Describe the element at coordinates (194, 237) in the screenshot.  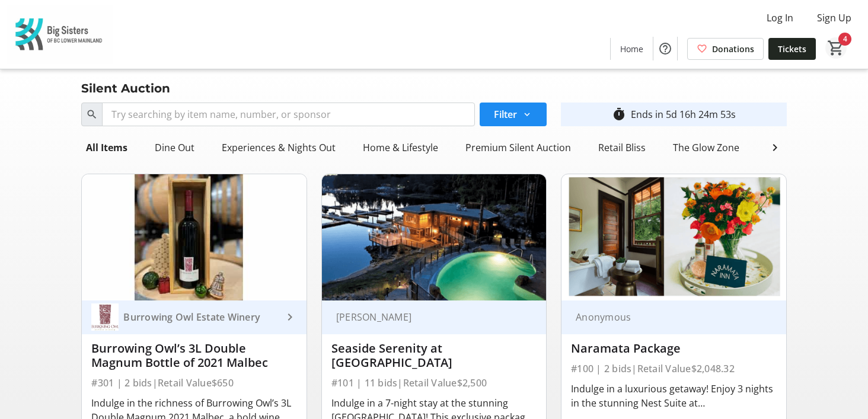
I see `img: Burrowing Owl’s 3L Double Magnum Bottle of 2021 Malbec` at that location.